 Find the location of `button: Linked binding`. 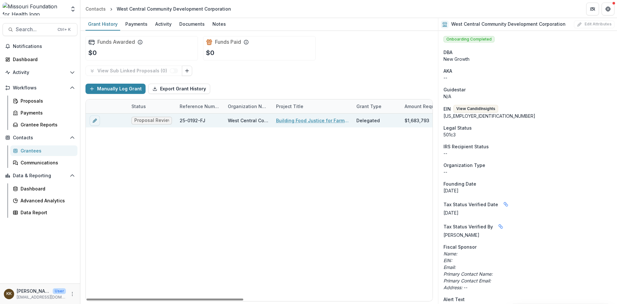

button: Linked binding is located at coordinates (506, 204).